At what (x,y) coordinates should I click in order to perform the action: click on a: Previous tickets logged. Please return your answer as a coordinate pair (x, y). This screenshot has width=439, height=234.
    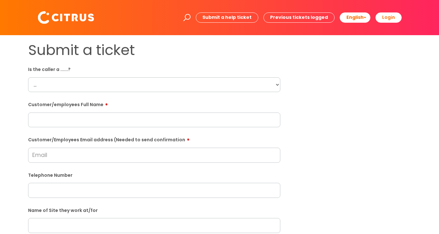
    Looking at the image, I should click on (299, 17).